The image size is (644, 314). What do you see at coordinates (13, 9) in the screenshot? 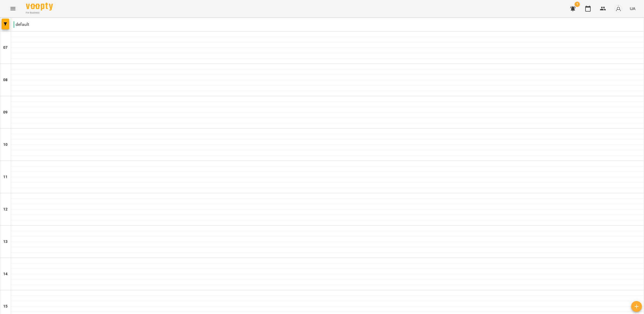
I see `button: Menu` at bounding box center [13, 9].